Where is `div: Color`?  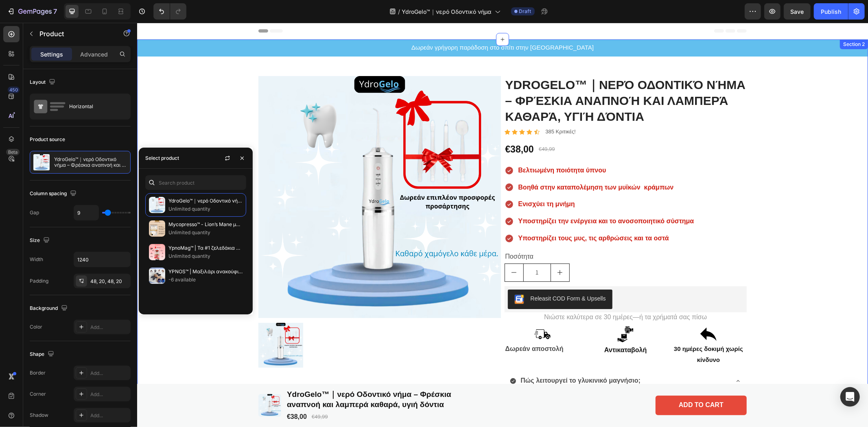
div: Color is located at coordinates (36, 327).